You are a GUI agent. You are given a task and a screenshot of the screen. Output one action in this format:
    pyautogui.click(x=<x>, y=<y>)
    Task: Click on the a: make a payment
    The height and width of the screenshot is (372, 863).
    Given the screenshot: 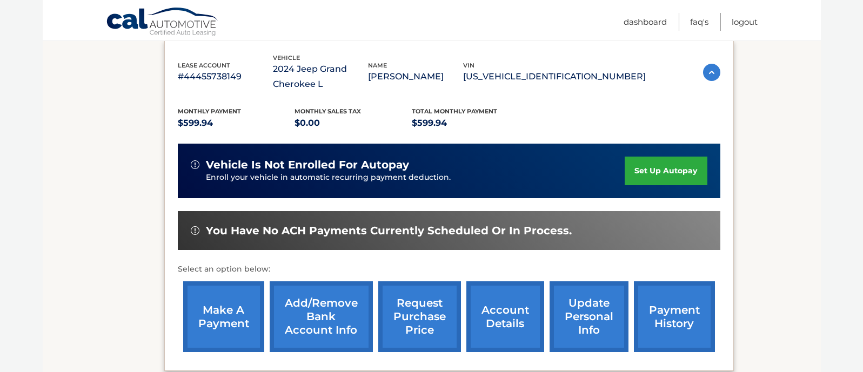 What is the action you would take?
    pyautogui.click(x=224, y=317)
    